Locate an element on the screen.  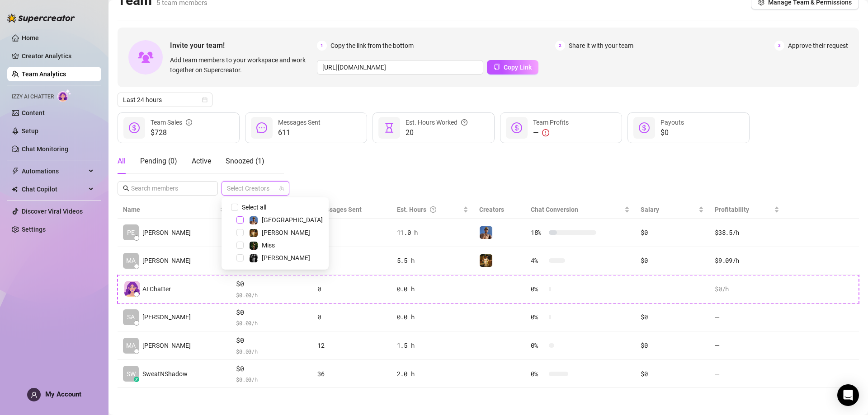
a: Discover Viral Videos is located at coordinates (52, 211).